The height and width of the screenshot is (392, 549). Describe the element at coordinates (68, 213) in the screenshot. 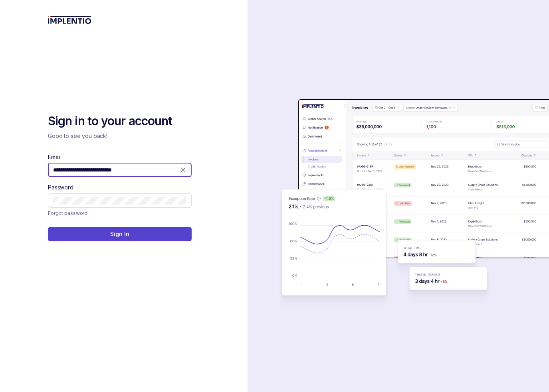

I see `a: Link Forgot password` at that location.